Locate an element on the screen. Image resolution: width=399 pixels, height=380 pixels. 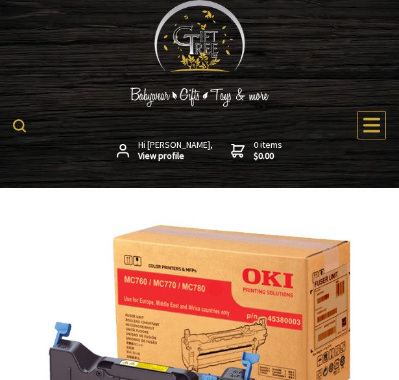
img: Babywear - Gifts - Toys & more is located at coordinates (200, 97).